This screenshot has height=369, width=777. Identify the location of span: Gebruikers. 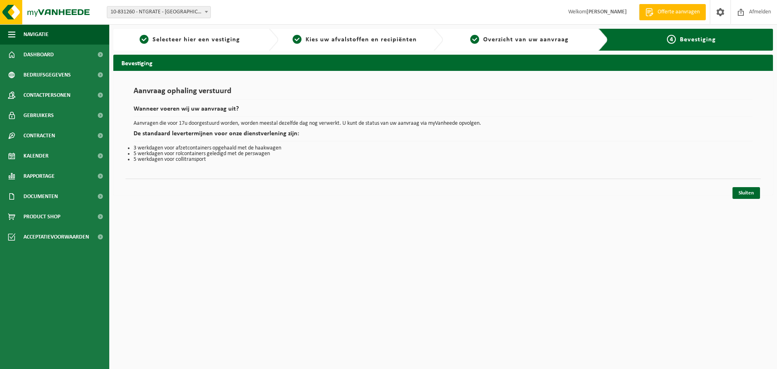
(38, 115).